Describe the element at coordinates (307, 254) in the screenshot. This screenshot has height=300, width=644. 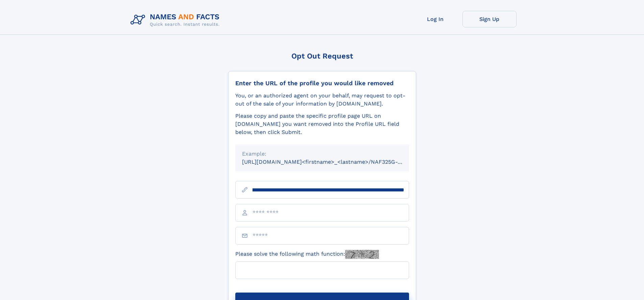
I see `label: Please solve the following math function:` at that location.